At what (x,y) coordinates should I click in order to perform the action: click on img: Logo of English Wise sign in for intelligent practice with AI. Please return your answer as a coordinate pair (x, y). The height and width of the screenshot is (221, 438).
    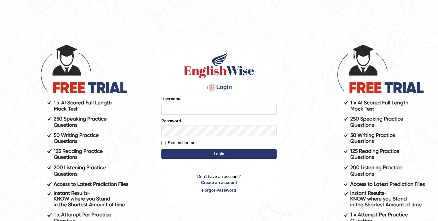
    Looking at the image, I should click on (219, 65).